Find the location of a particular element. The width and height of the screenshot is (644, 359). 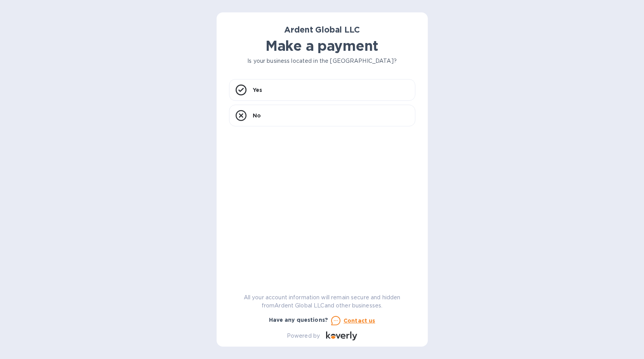

b: Have any questions? is located at coordinates (298, 320).